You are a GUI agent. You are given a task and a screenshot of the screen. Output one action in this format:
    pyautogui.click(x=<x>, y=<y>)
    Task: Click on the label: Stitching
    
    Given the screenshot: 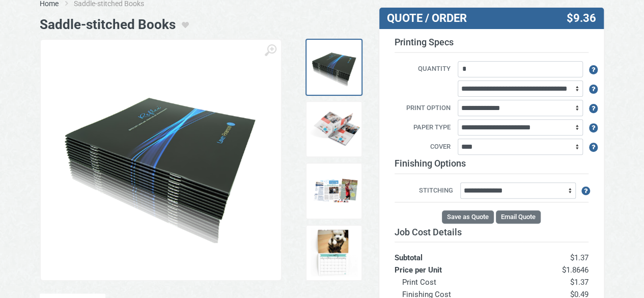 What is the action you would take?
    pyautogui.click(x=426, y=192)
    